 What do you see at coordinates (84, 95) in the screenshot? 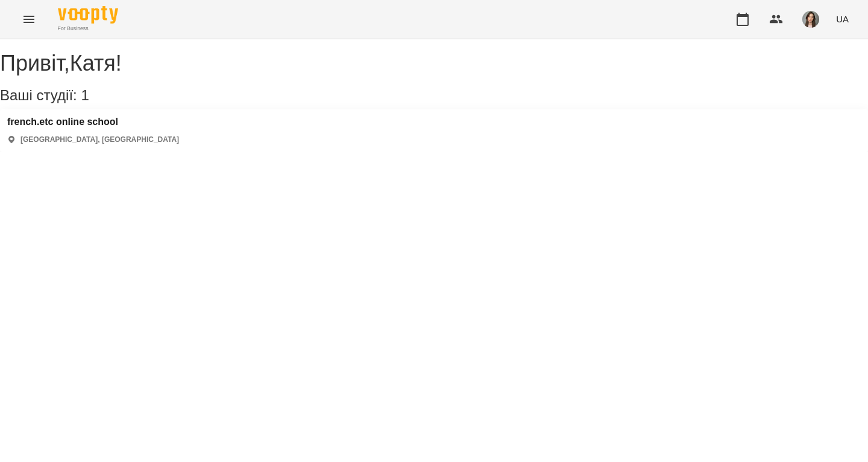
I see `span: 1` at bounding box center [84, 95].